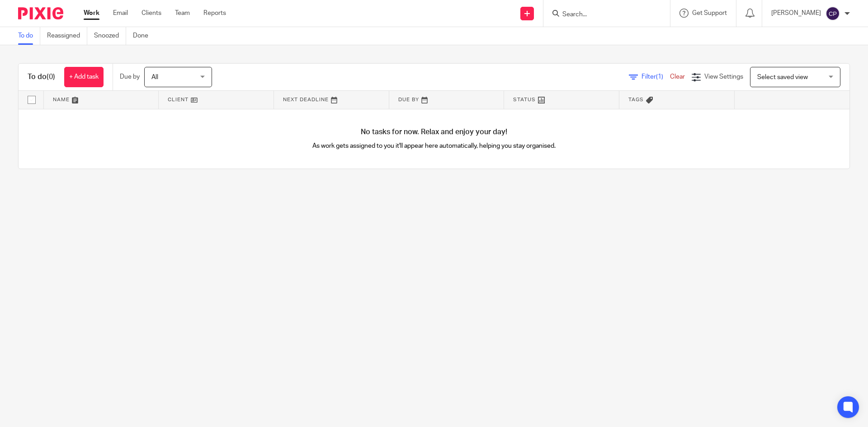 Image resolution: width=868 pixels, height=427 pixels. I want to click on h4: No tasks for now. Relax and enjoy your day!, so click(434, 132).